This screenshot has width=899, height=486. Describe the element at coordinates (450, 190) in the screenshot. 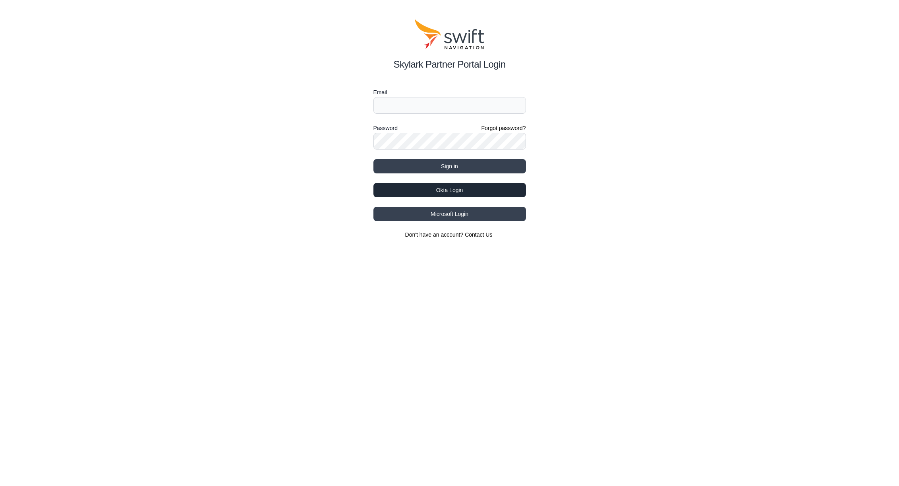

I see `button: Okta Login` at that location.